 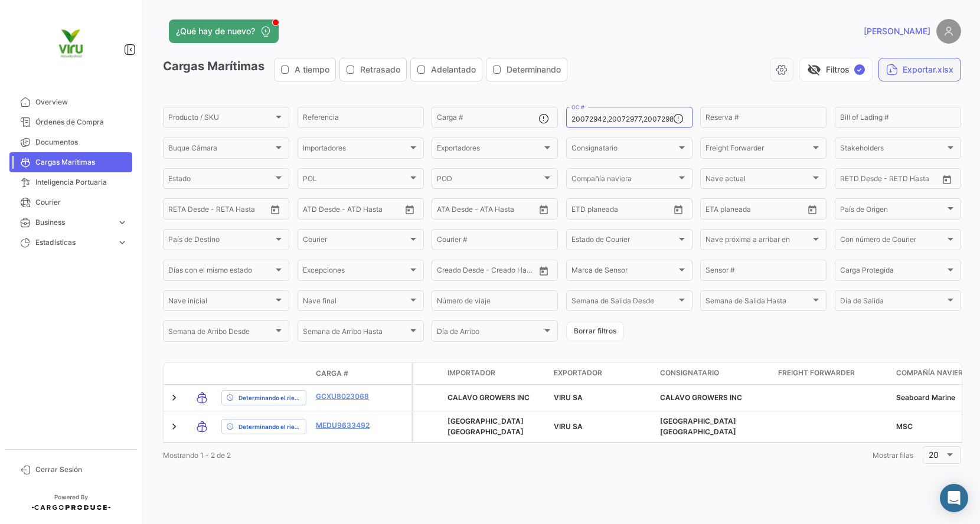 What do you see at coordinates (490, 150) in the screenshot?
I see `span: Exportadores` at bounding box center [490, 150].